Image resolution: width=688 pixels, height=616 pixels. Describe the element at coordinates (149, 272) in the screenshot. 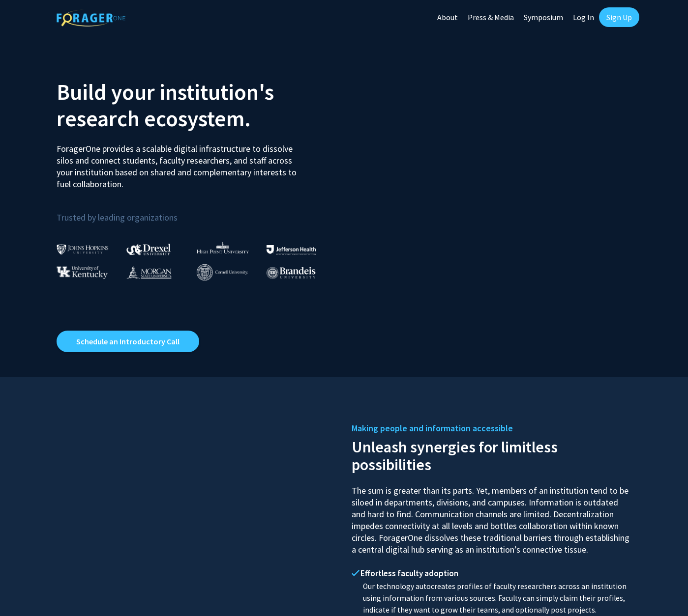

I see `img: Morgan State University` at that location.